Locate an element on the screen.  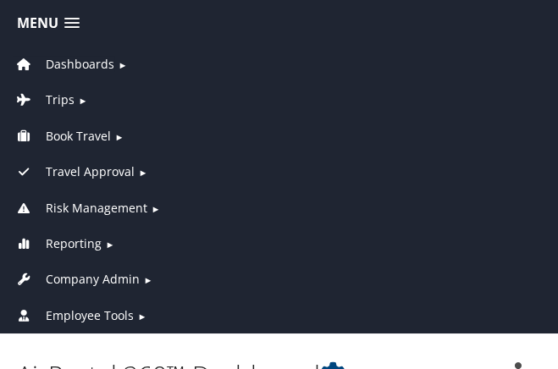
span: Menu is located at coordinates (37, 23).